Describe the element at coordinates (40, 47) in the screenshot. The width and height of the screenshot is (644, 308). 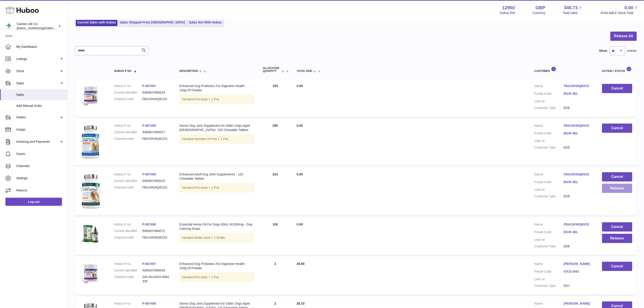
I see `span: My Dashboard` at that location.